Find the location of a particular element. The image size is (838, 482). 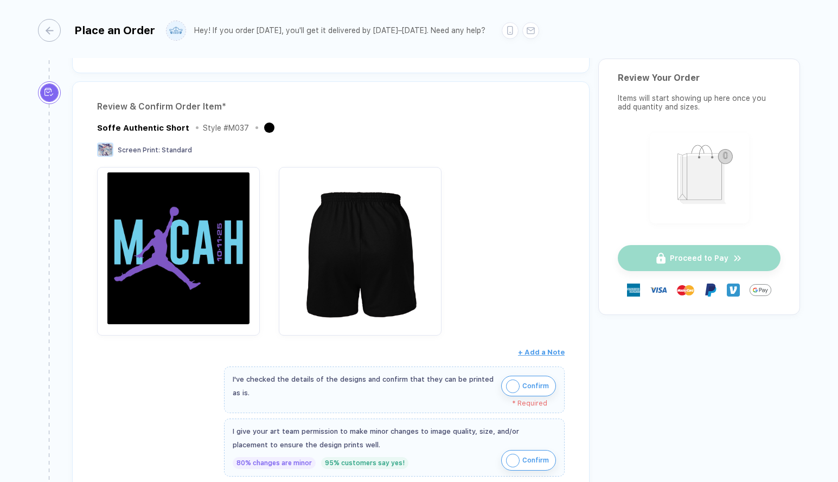

img: Paypal is located at coordinates (710, 290).